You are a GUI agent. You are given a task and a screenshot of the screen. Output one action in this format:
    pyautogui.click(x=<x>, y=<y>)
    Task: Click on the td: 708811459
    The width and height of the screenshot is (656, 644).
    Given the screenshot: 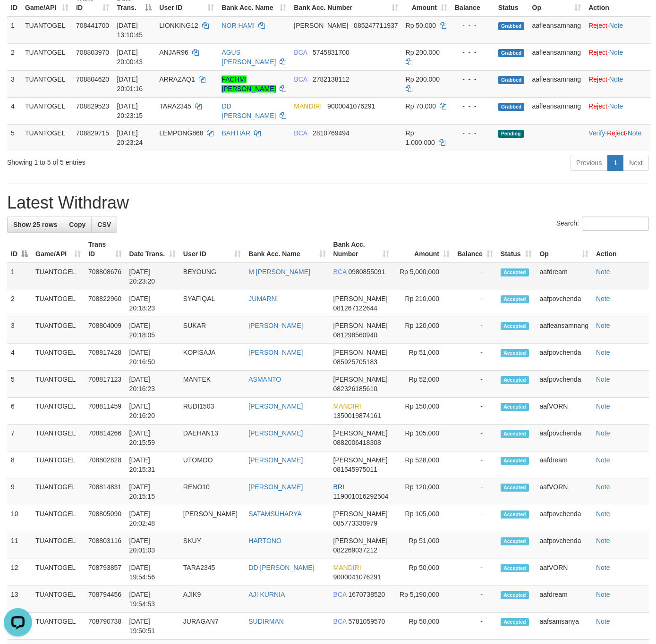 What is the action you would take?
    pyautogui.click(x=104, y=411)
    